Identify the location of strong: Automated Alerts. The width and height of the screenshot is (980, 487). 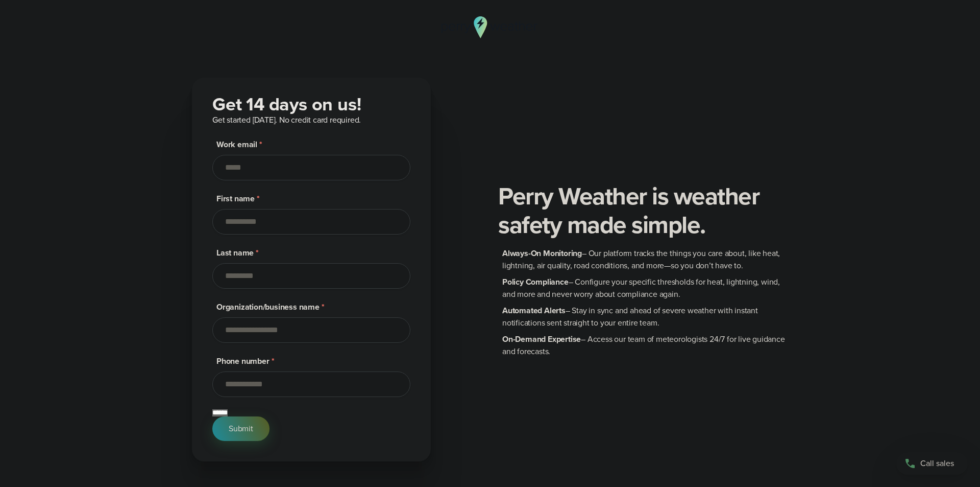
(534, 310).